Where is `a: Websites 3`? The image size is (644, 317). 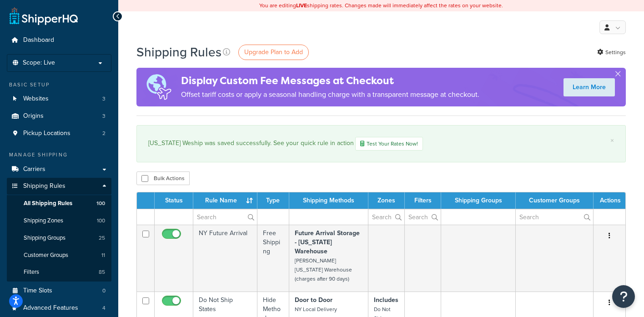 a: Websites 3 is located at coordinates (59, 99).